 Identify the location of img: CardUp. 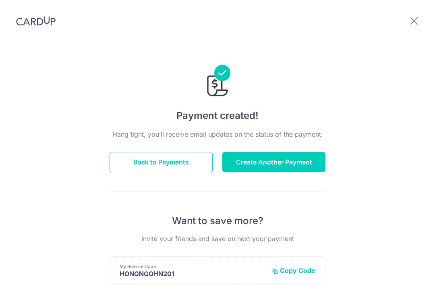
(36, 21).